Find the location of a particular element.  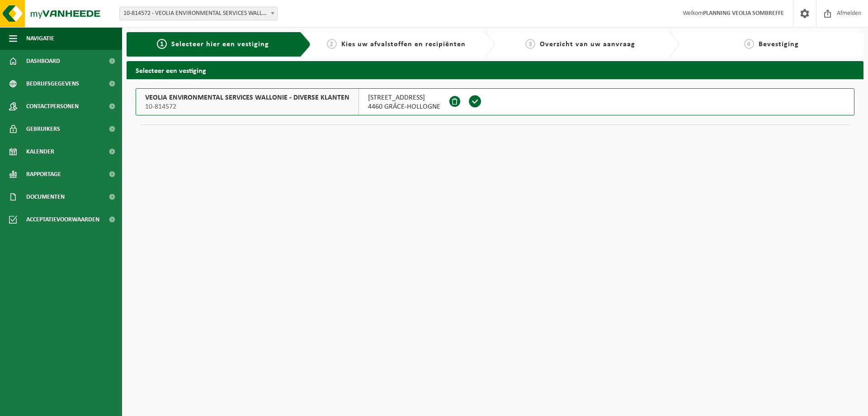

strong: PLANNING VEOLIA SOMBREFFE is located at coordinates (743, 13).